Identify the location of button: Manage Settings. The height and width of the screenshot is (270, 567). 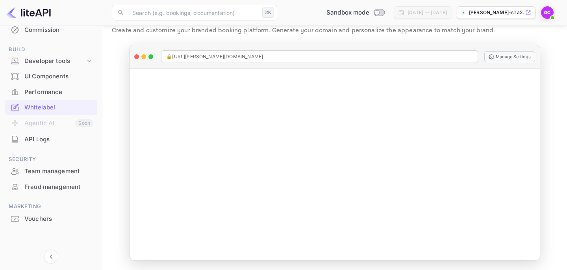
(509, 57).